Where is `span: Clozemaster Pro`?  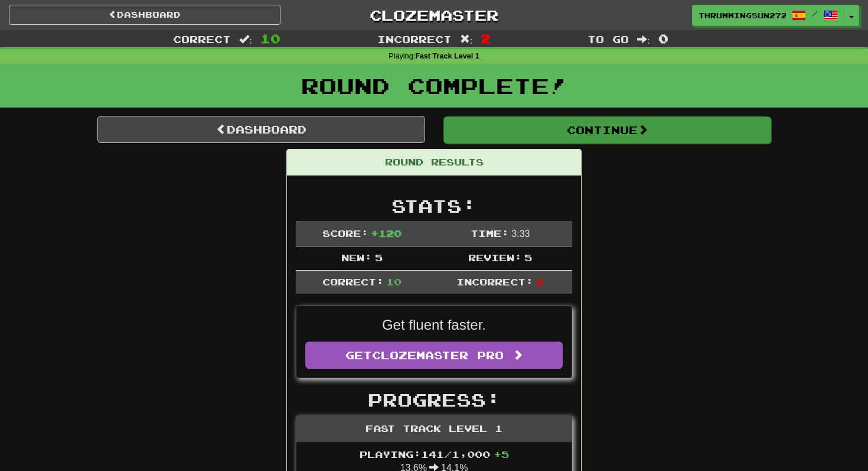
span: Clozemaster Pro is located at coordinates (438, 355).